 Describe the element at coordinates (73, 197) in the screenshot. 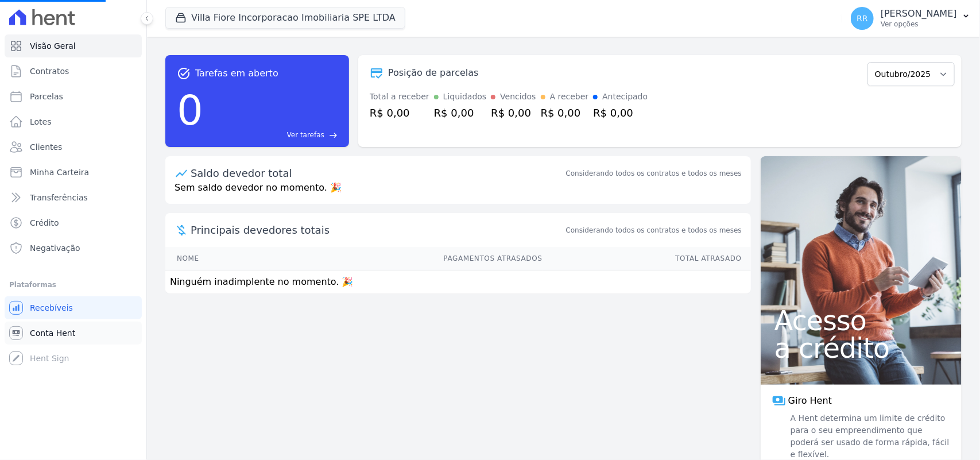

I see `a: Transferências` at that location.